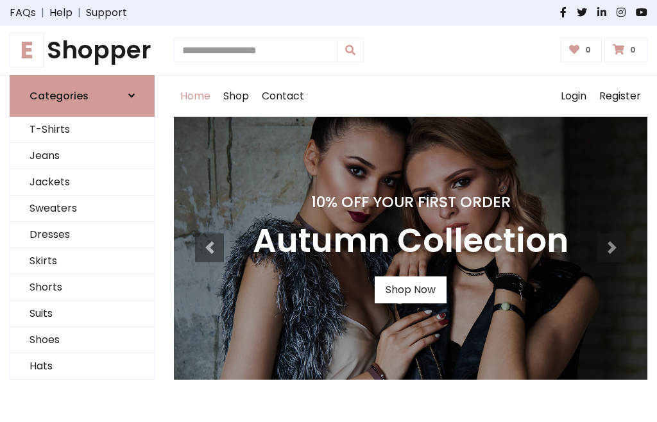 This screenshot has height=422, width=657. I want to click on a: Hats, so click(82, 366).